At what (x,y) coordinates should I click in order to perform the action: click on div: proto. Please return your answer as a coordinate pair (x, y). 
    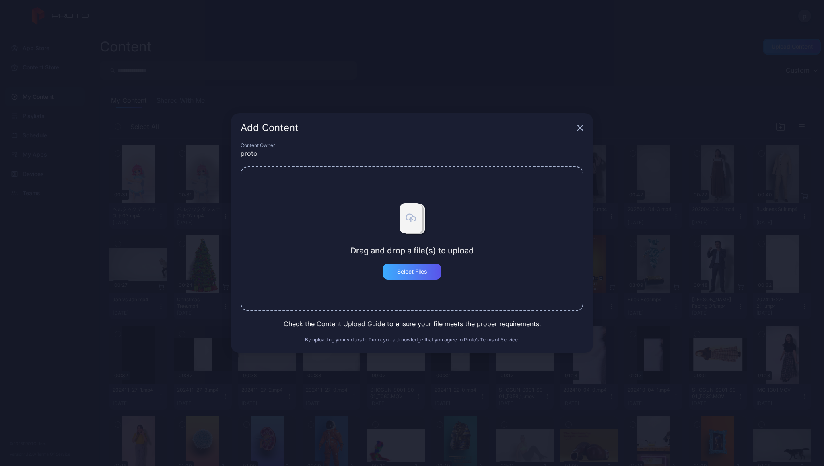
    Looking at the image, I should click on (412, 154).